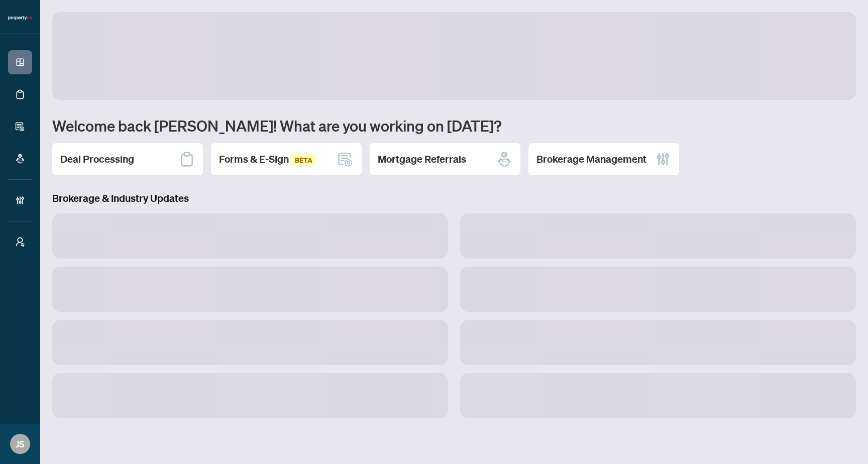  I want to click on h3: Brokerage & Industry Updates, so click(454, 198).